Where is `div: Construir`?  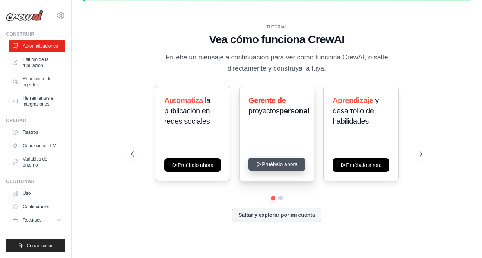
div: Construir is located at coordinates (35, 34).